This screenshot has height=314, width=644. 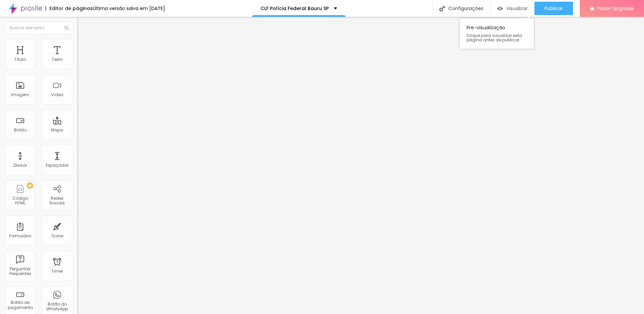 What do you see at coordinates (553, 9) in the screenshot?
I see `span: Publicar` at bounding box center [553, 9].